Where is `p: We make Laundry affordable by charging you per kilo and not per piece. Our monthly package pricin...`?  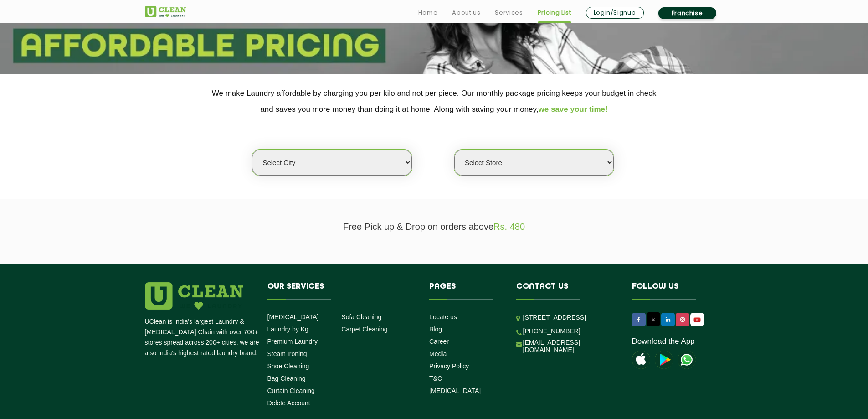
p: We make Laundry affordable by charging you per kilo and not per piece. Our monthly package pricin... is located at coordinates (434, 101).